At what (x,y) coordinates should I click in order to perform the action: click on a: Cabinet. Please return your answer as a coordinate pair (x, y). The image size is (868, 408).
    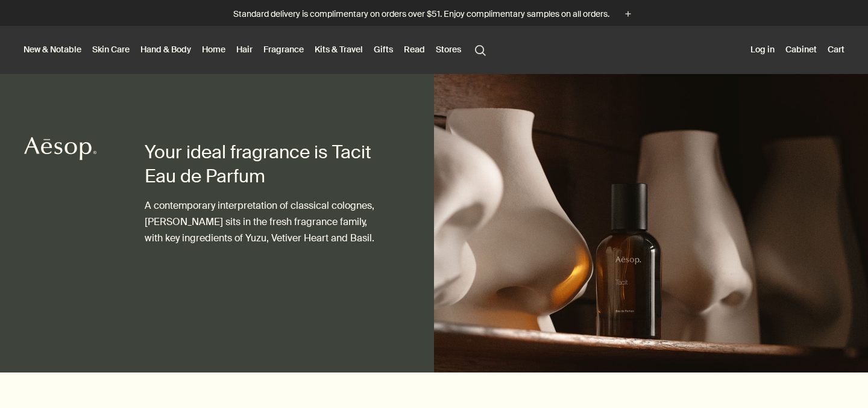
    Looking at the image, I should click on (801, 50).